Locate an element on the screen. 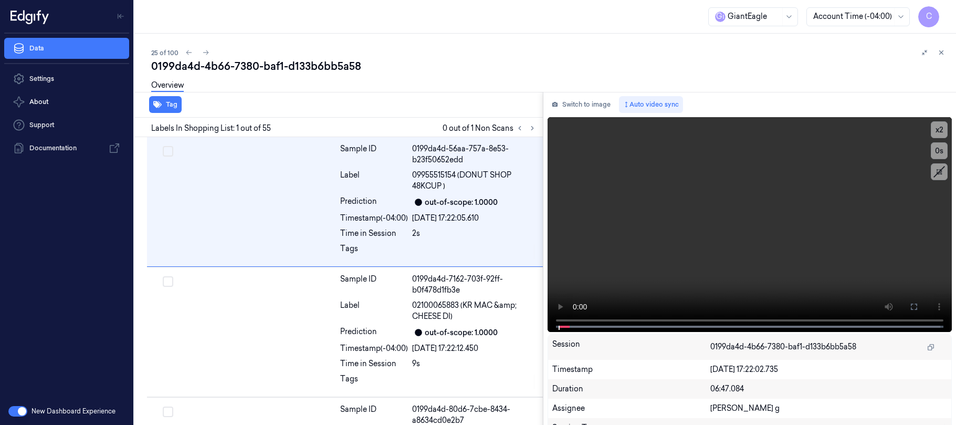 The width and height of the screenshot is (956, 425). button: Tag is located at coordinates (165, 104).